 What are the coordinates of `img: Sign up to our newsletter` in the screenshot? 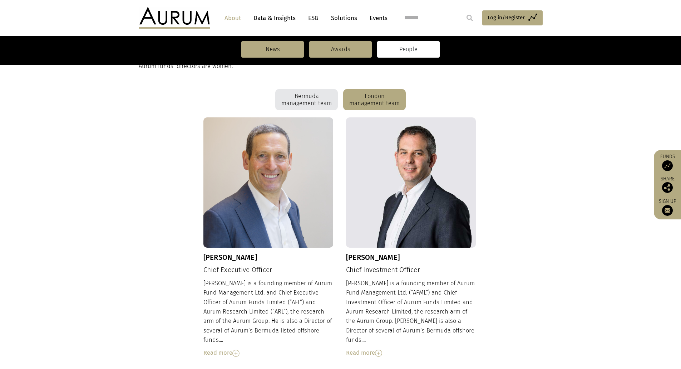 It's located at (668, 210).